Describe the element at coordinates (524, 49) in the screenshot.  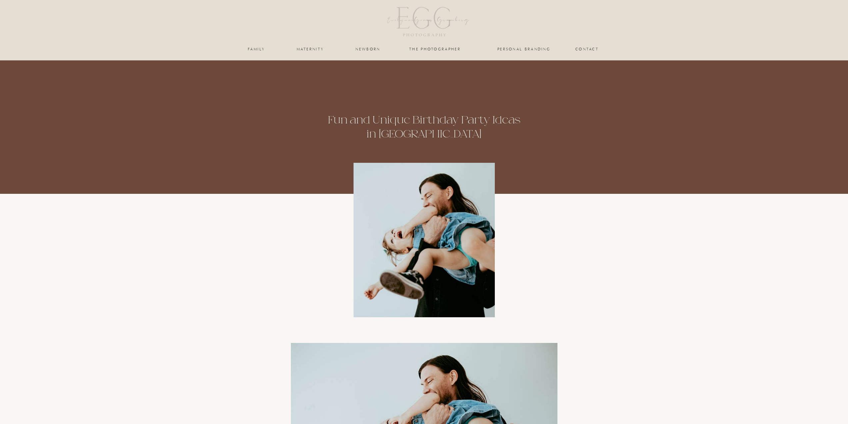
I see `nav: personal branding` at that location.